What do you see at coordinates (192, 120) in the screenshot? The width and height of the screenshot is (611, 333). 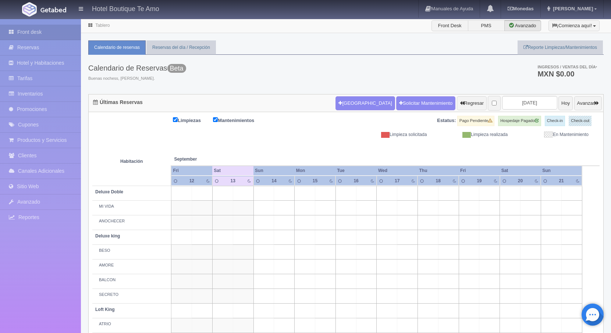 I see `label: Limpiezas` at bounding box center [192, 120].